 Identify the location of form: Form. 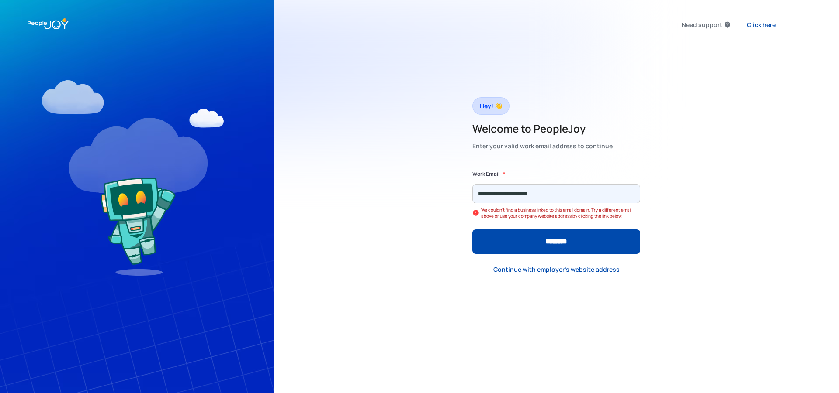
(556, 212).